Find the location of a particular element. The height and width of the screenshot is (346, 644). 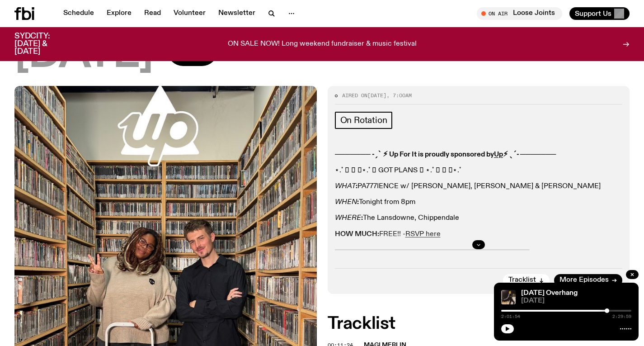

a: Read is located at coordinates (152, 13).